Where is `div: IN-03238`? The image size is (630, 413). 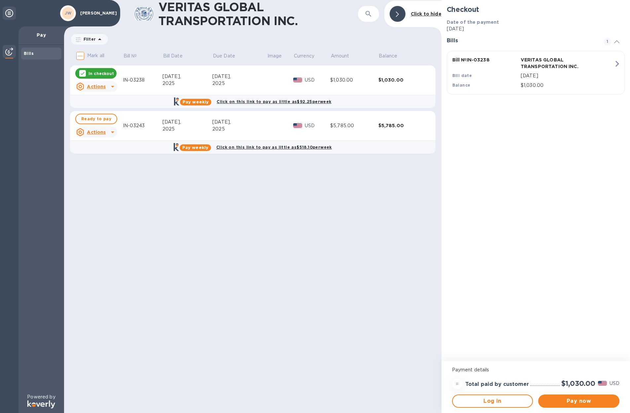 div: IN-03238 is located at coordinates (143, 80).